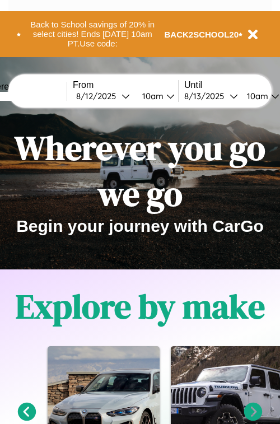 This screenshot has width=280, height=424. Describe the element at coordinates (156, 96) in the screenshot. I see `button: 10am` at that location.